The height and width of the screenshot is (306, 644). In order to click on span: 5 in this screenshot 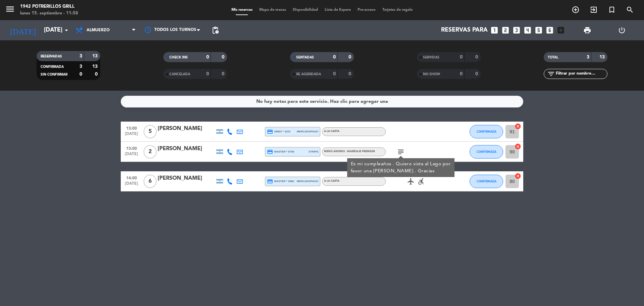, I will do `click(150, 132)`.